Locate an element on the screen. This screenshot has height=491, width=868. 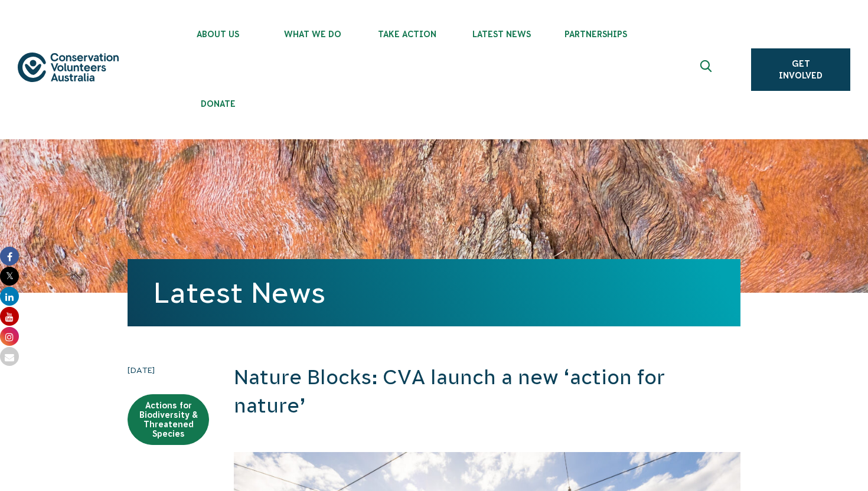
a: Get Involved is located at coordinates (801, 70).